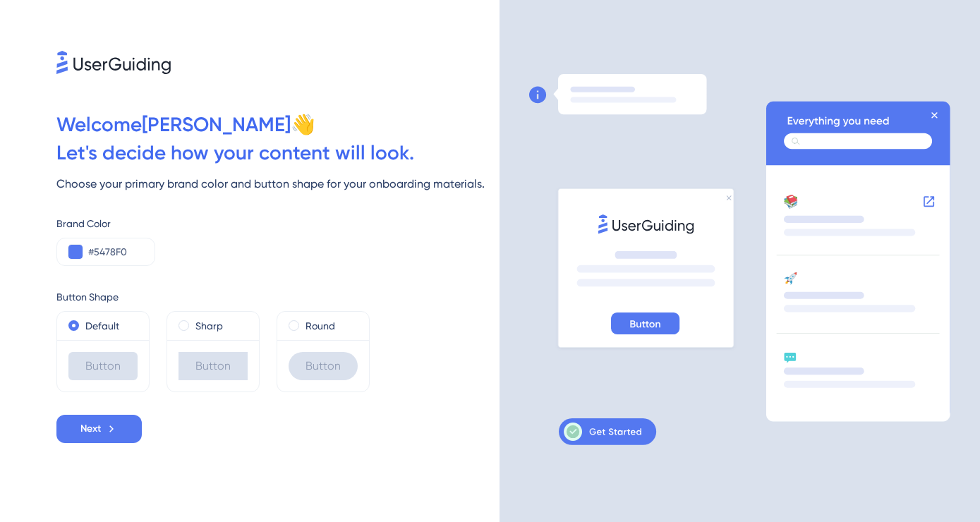 The height and width of the screenshot is (522, 980). I want to click on div: Button Shape, so click(278, 297).